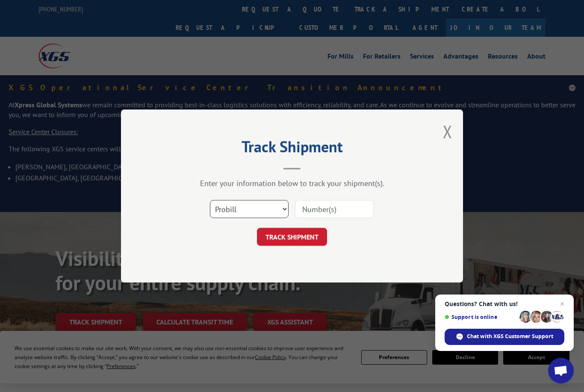 Image resolution: width=584 pixels, height=392 pixels. I want to click on input: Number(s), so click(334, 209).